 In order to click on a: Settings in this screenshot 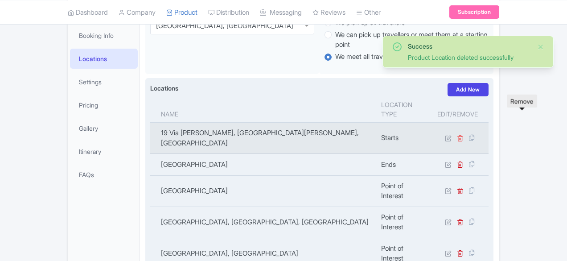, I will do `click(104, 82)`.